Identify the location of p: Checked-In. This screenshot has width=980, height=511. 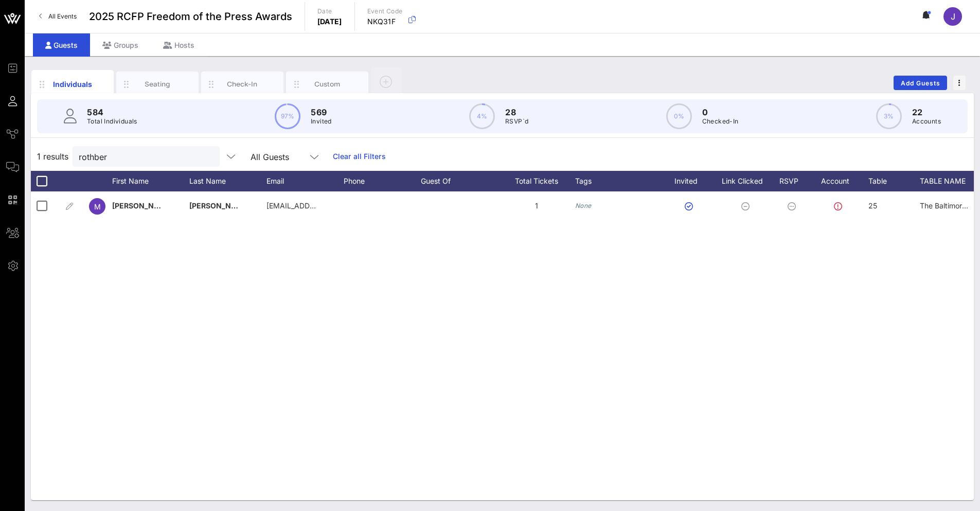
(720, 122).